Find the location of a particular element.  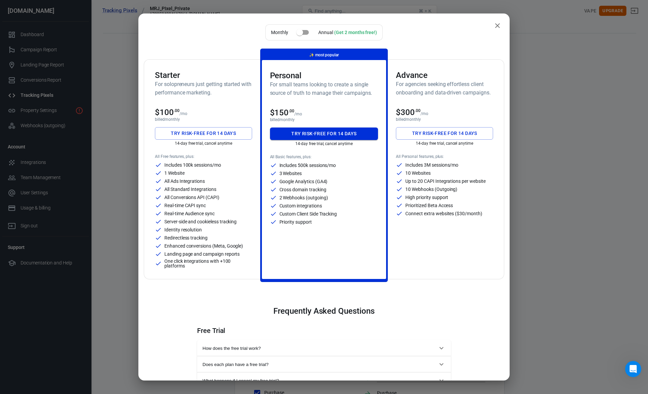

p: Monthly is located at coordinates (280, 32).